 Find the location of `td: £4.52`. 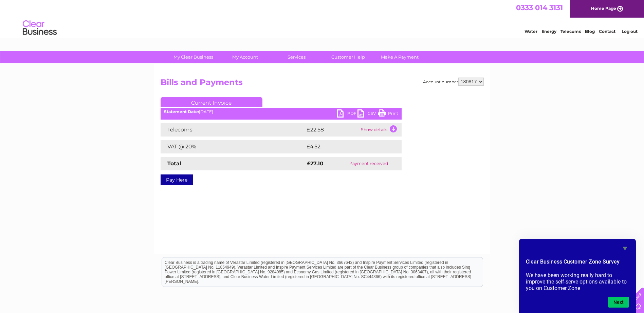

td: £4.52 is located at coordinates (345, 147).